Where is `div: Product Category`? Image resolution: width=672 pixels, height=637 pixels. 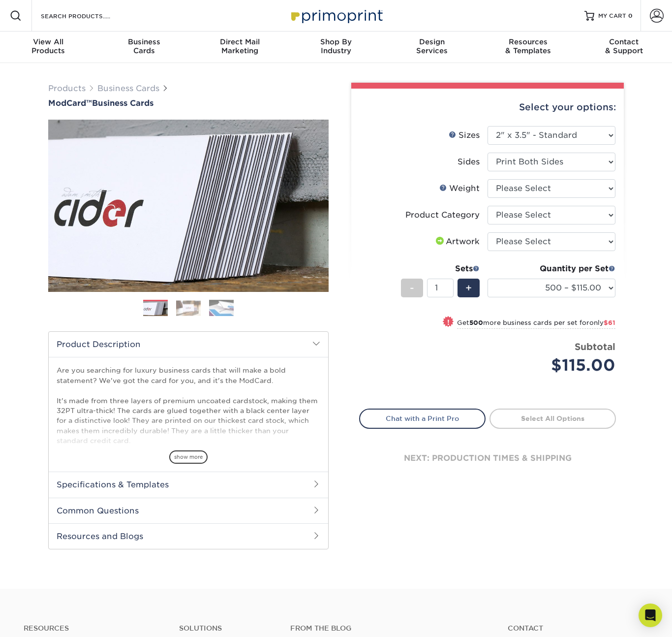
div: Product Category is located at coordinates (442, 215).